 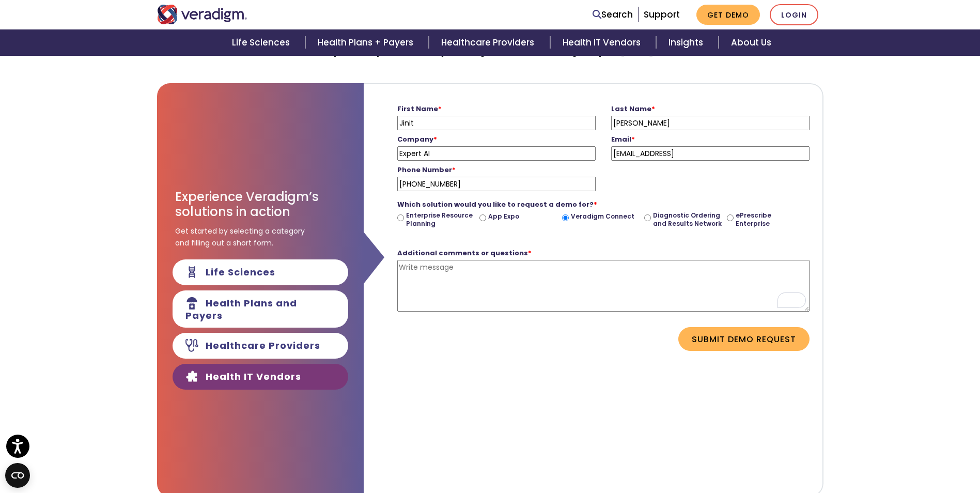 I want to click on strong: Email, so click(x=623, y=139).